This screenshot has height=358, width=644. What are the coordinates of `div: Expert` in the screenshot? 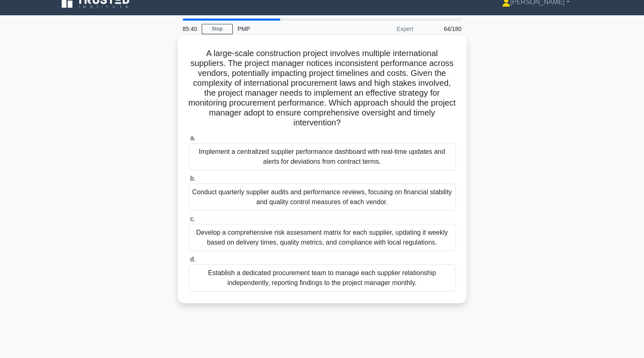 It's located at (382, 29).